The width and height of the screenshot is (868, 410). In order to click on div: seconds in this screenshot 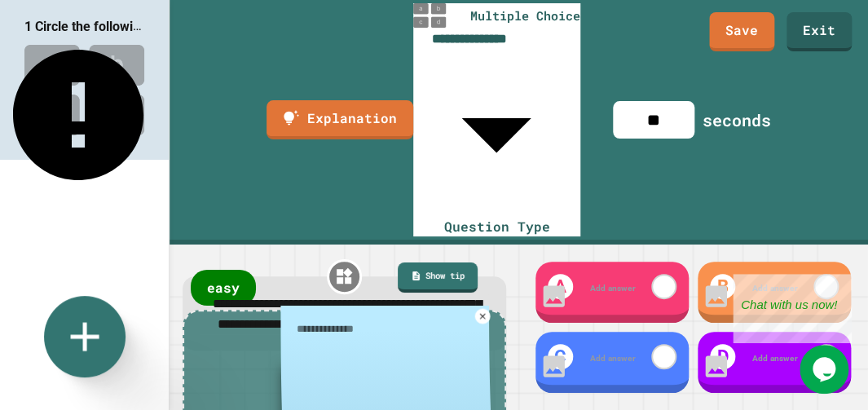, I will do `click(736, 119)`.